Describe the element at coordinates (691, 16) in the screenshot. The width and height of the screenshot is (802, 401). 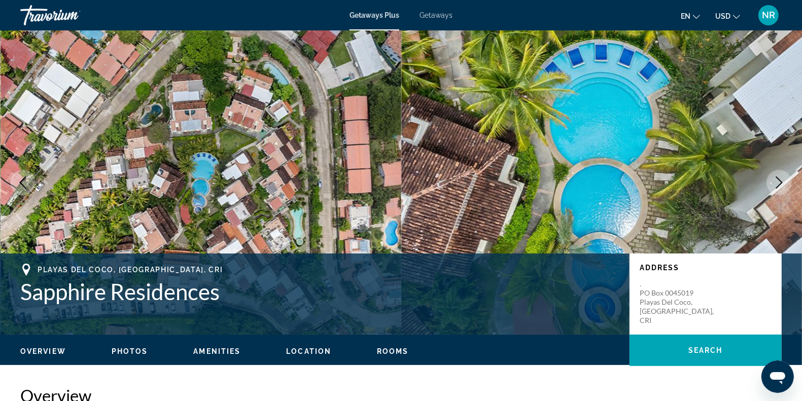
I see `button: Change language` at that location.